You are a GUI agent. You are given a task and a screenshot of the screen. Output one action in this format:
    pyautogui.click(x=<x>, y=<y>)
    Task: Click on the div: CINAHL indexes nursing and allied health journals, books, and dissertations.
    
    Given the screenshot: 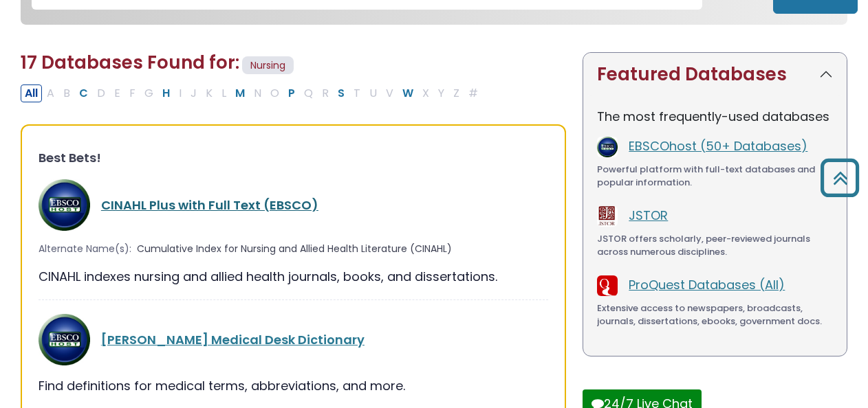 What is the action you would take?
    pyautogui.click(x=293, y=276)
    